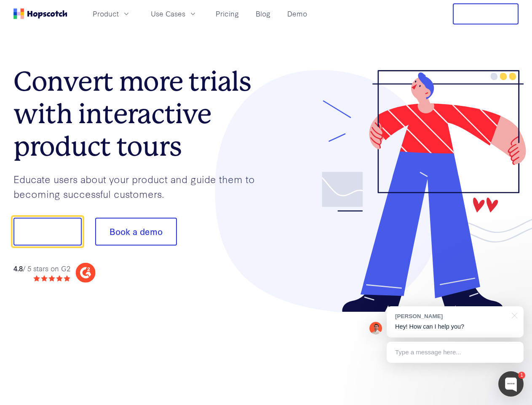  Describe the element at coordinates (112, 14) in the screenshot. I see `button: Product` at that location.